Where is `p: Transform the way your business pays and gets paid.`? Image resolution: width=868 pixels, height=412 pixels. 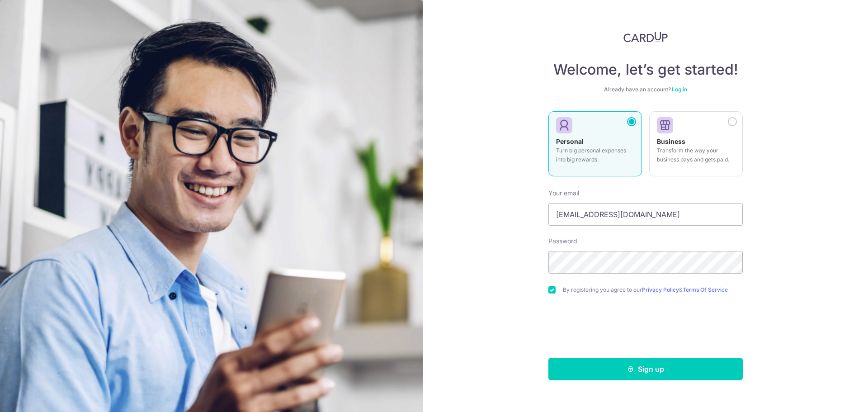 p: Transform the way your business pays and gets paid. is located at coordinates (696, 155).